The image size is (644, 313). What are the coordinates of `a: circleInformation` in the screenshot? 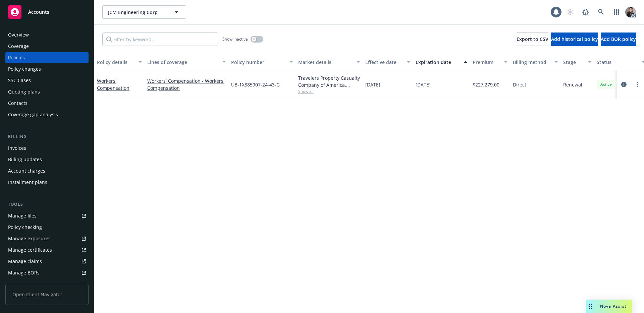 It's located at (624, 84).